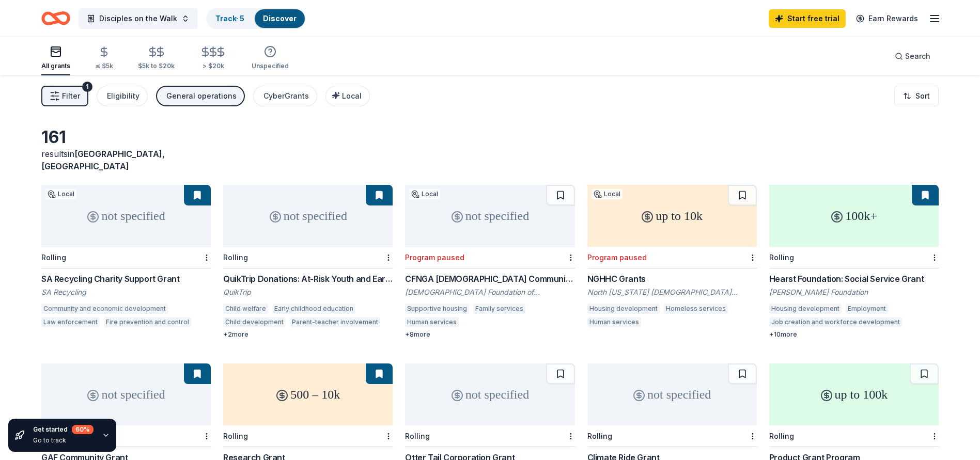 The image size is (980, 460). I want to click on div: Early childhood education, so click(313, 309).